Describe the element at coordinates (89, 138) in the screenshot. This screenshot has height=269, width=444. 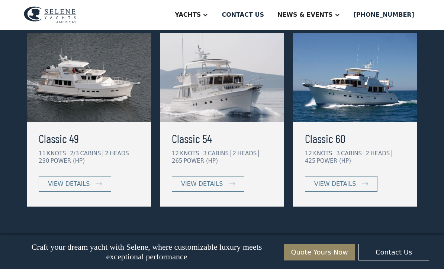
I see `a: Classic 49` at that location.